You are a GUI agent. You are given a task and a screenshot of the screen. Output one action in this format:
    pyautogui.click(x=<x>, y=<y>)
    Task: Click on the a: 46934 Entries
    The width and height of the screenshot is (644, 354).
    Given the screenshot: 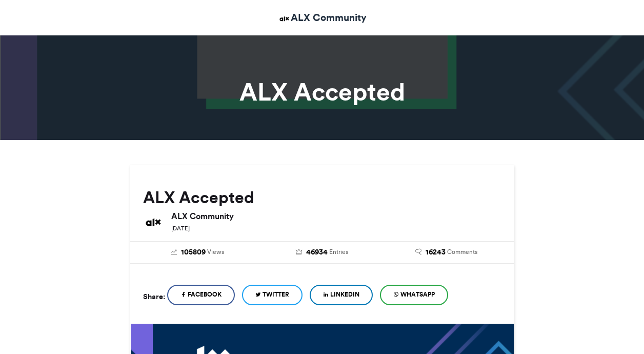 What is the action you would take?
    pyautogui.click(x=322, y=252)
    